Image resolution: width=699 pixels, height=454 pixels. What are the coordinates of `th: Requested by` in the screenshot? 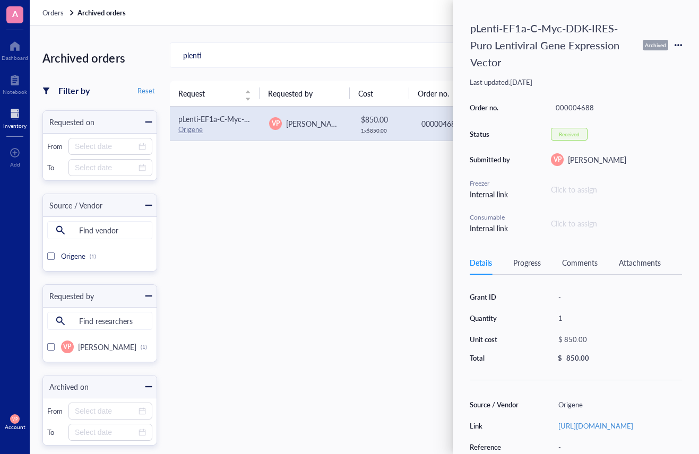 It's located at (304, 93).